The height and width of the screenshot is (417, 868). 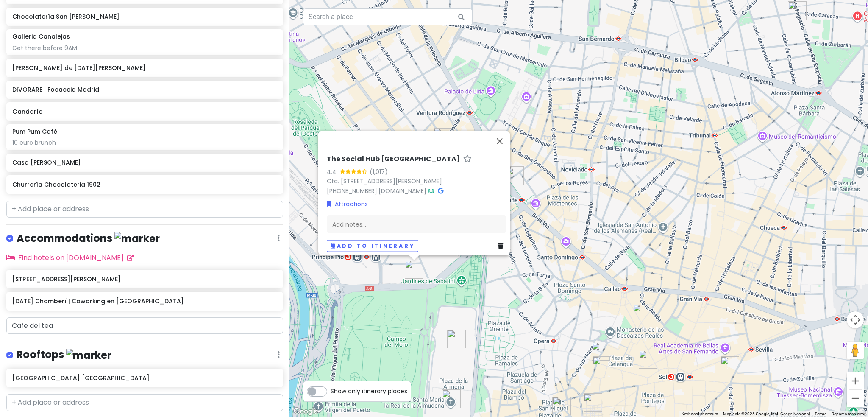 What do you see at coordinates (369, 391) in the screenshot?
I see `span: Show only itinerary places` at bounding box center [369, 391].